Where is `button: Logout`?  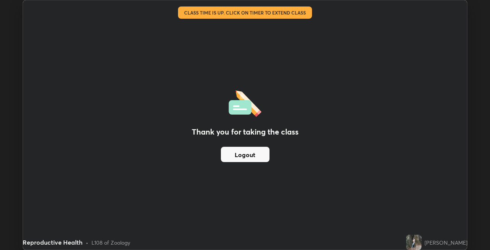
button: Logout is located at coordinates (245, 155).